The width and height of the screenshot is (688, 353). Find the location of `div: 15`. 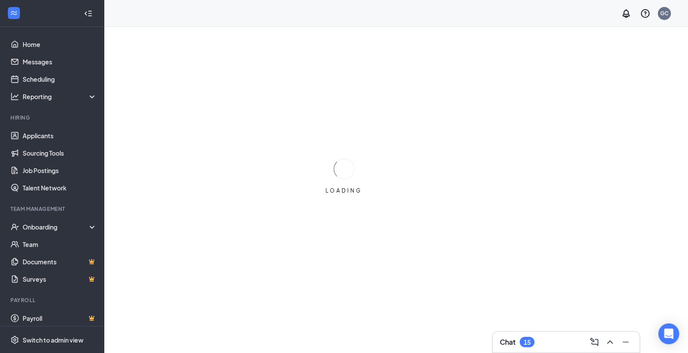

div: 15 is located at coordinates (528, 342).